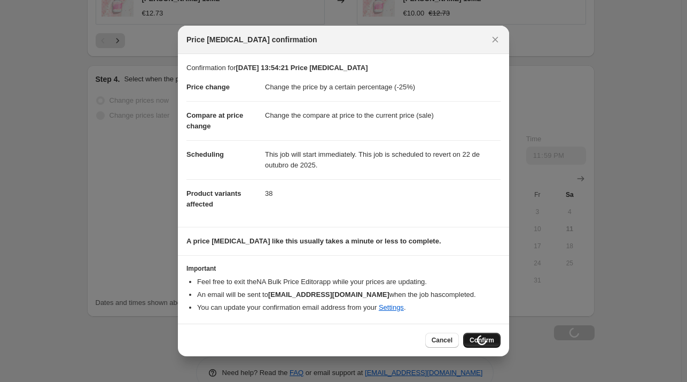  What do you see at coordinates (495, 40) in the screenshot?
I see `button: Close` at bounding box center [495, 40].